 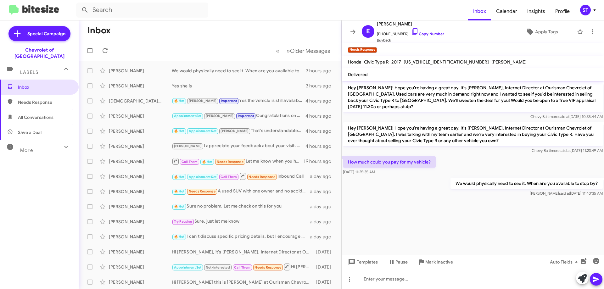 I want to click on button: Mark Inactive, so click(x=435, y=262).